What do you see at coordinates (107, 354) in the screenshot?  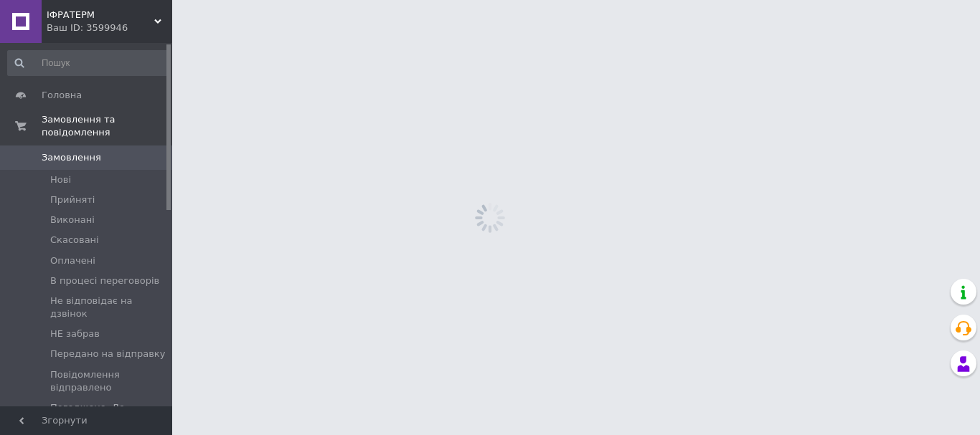 I see `span: Передано на відправку` at bounding box center [107, 354].